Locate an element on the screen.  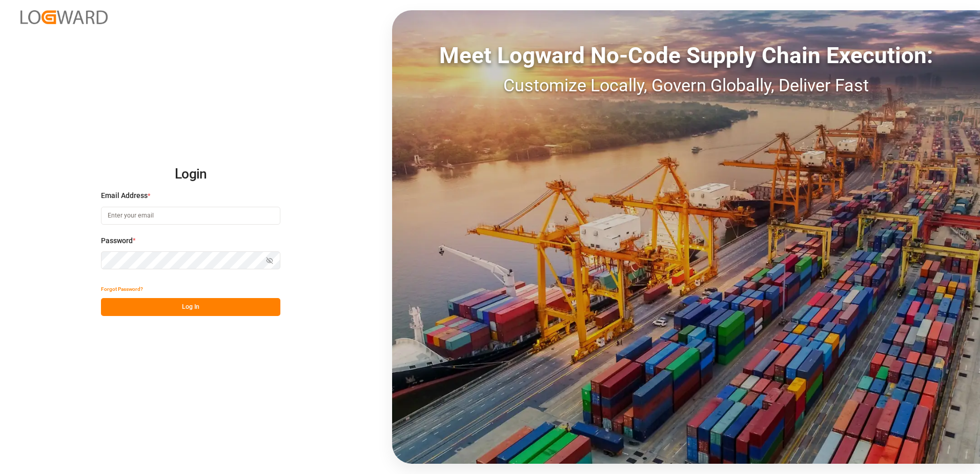
div: Meet Logward No-Code Supply Chain Execution: is located at coordinates (686, 56).